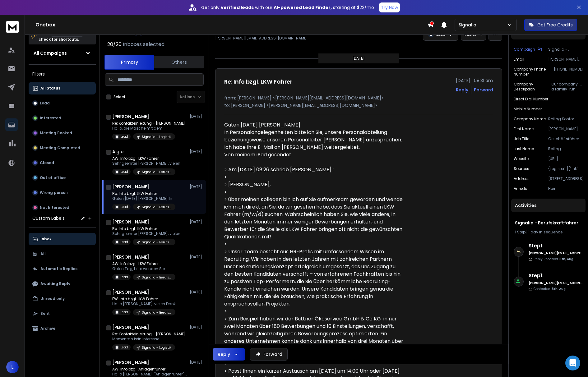  Describe the element at coordinates (63, 239) in the screenshot. I see `button: Inbox` at that location.